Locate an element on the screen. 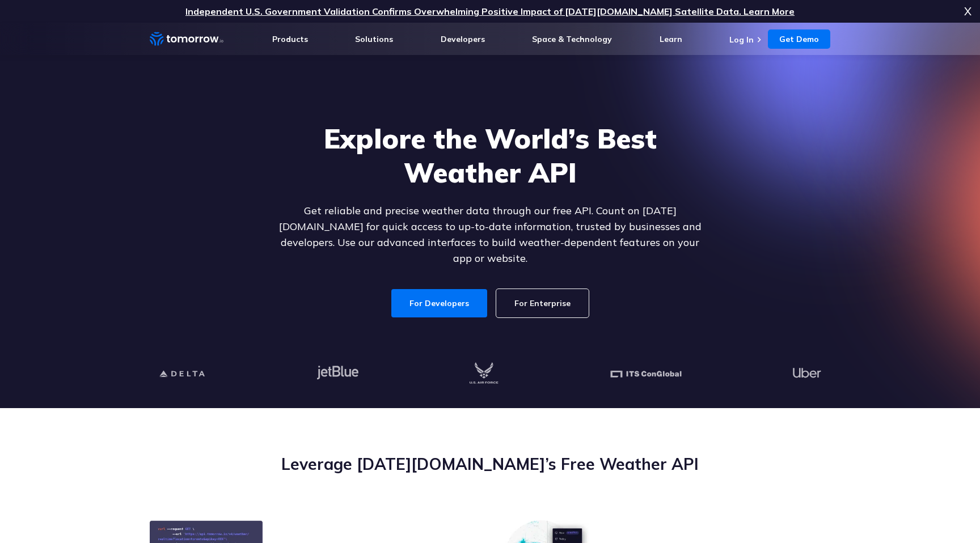 The image size is (980, 543). a: For Enterprise is located at coordinates (542, 303).